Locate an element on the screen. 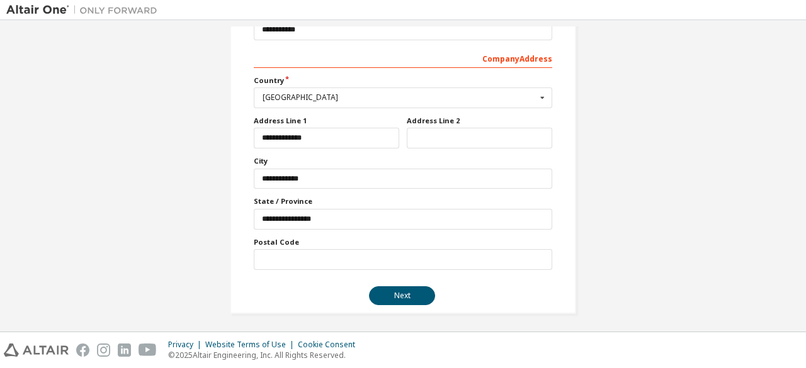  div: Privacy is located at coordinates (186, 345).